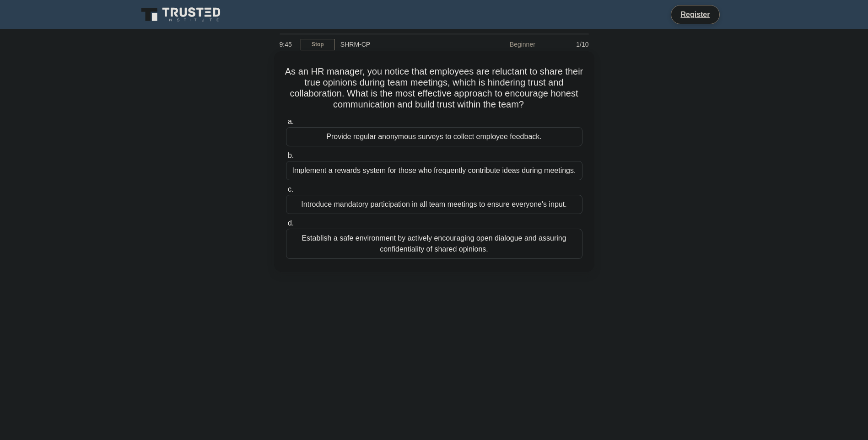  I want to click on h5: As an HR manager, you notice that employees are reluctant to share their true opinions during tea..., so click(434, 89).